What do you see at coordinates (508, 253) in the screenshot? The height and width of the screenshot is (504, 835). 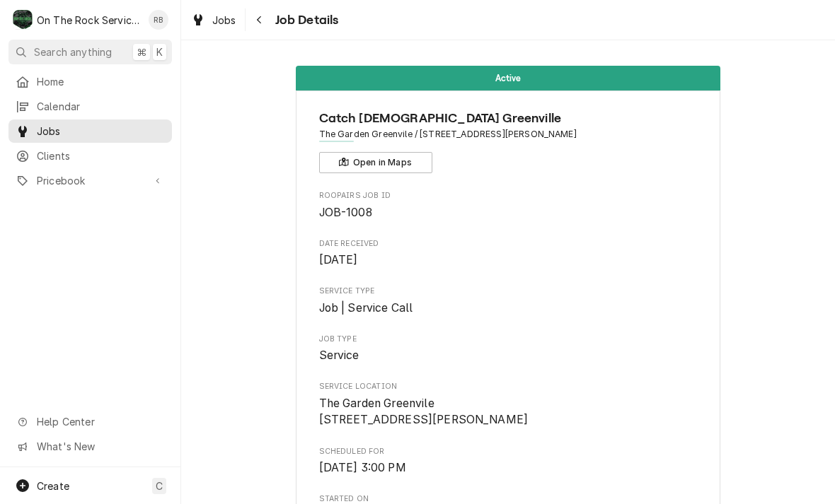 I see `div: Date Received` at bounding box center [508, 253].